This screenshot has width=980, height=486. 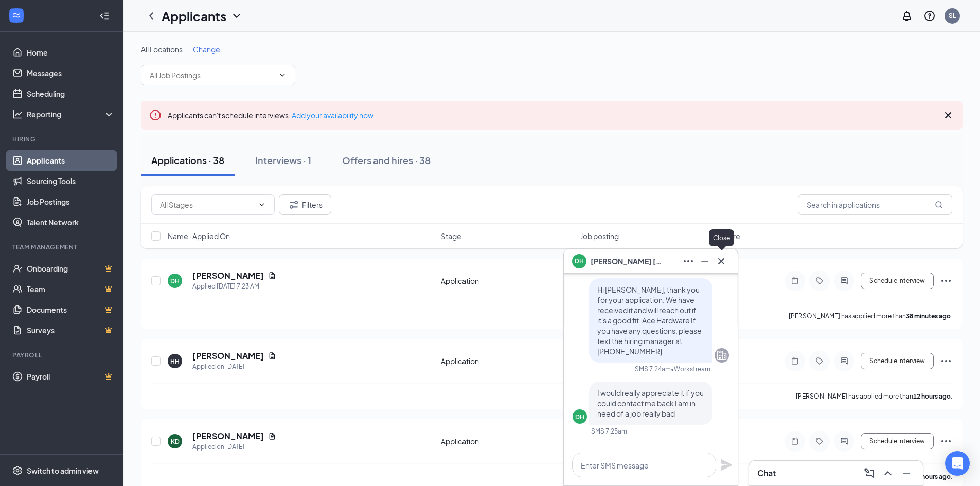 I want to click on a: TeamCrown, so click(x=70, y=289).